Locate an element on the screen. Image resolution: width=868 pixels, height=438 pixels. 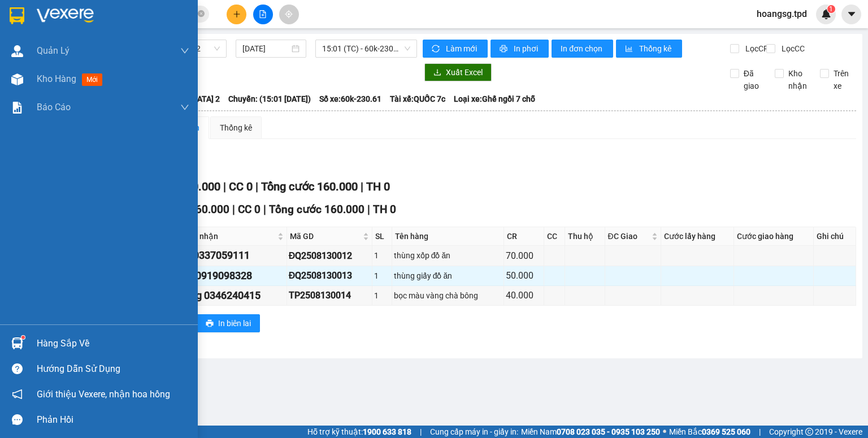
div: 50.000 is located at coordinates (524, 275).